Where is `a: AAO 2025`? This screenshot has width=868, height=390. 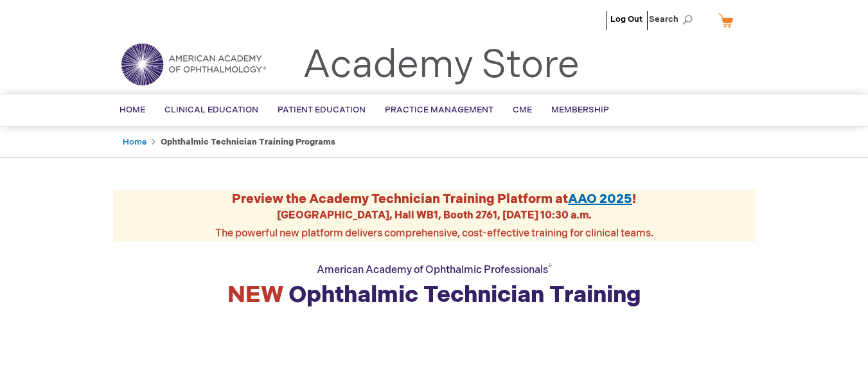 a: AAO 2025 is located at coordinates (600, 199).